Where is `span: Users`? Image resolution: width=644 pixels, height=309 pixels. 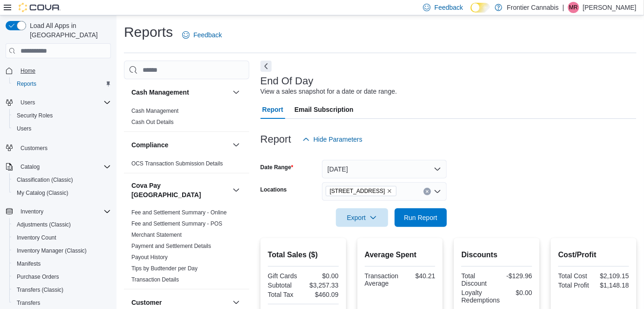 span: Users is located at coordinates (62, 129).